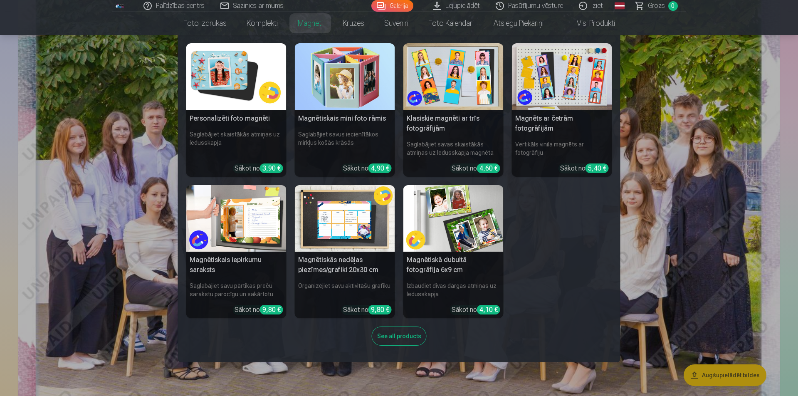  I want to click on h5: Magnētiskā dubultā fotogrāfija 6x9 cm, so click(453, 265).